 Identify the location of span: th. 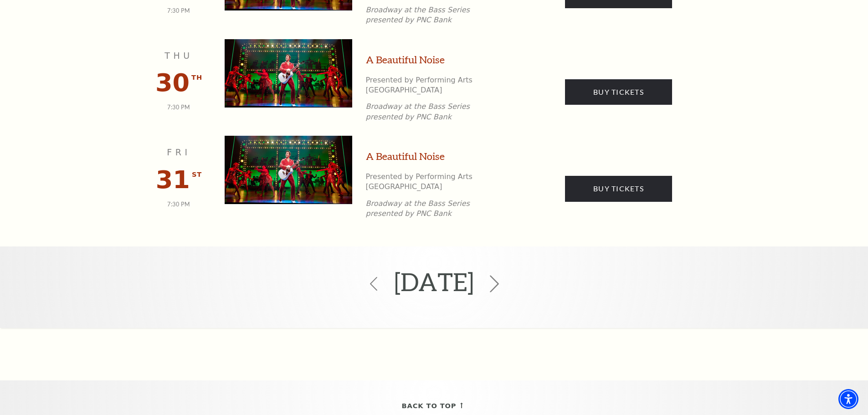
(197, 78).